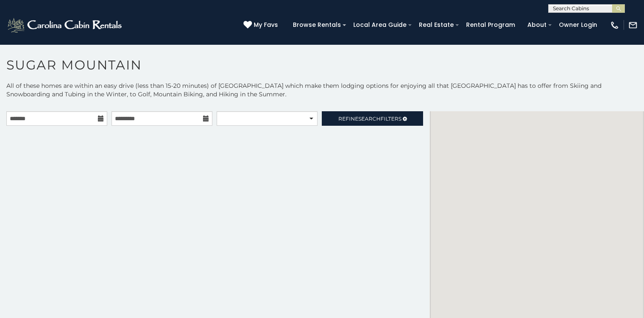 The height and width of the screenshot is (318, 644). Describe the element at coordinates (437, 25) in the screenshot. I see `a: Real Estate` at that location.